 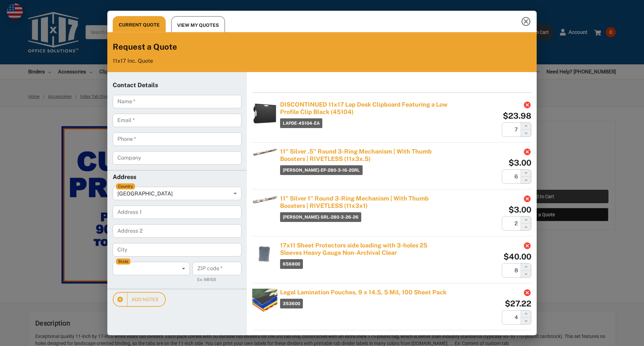 I want to click on span: View My Quotes, so click(x=198, y=25).